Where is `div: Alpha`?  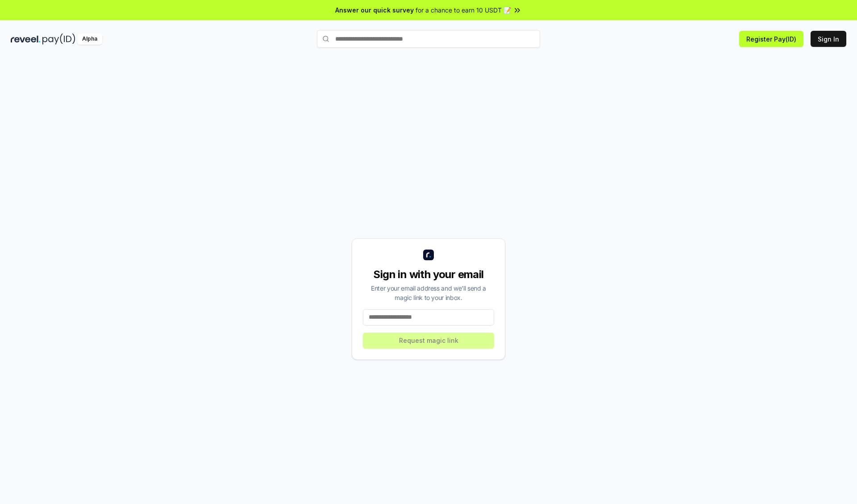 div: Alpha is located at coordinates (90, 39).